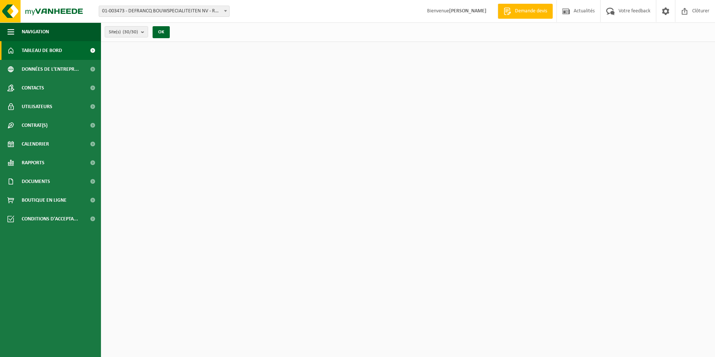  Describe the element at coordinates (33, 163) in the screenshot. I see `span: Rapports` at that location.